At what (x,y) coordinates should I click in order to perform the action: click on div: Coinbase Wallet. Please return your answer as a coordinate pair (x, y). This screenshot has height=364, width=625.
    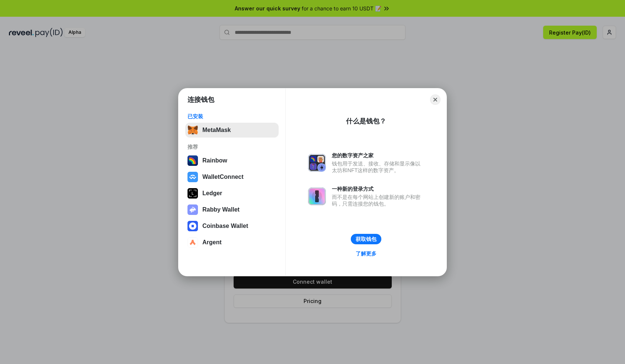
    Looking at the image, I should click on (225, 226).